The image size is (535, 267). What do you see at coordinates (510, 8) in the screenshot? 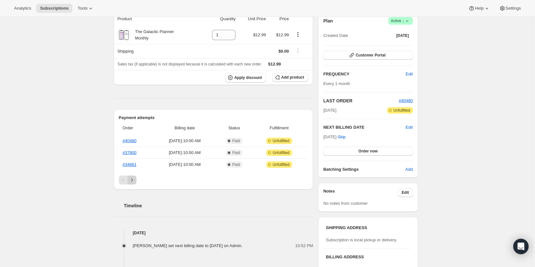
I see `button: Settings` at bounding box center [510, 8].